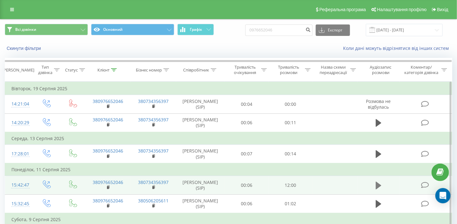 The height and width of the screenshot is (224, 457). What do you see at coordinates (196, 30) in the screenshot?
I see `button: Графік` at bounding box center [196, 30].